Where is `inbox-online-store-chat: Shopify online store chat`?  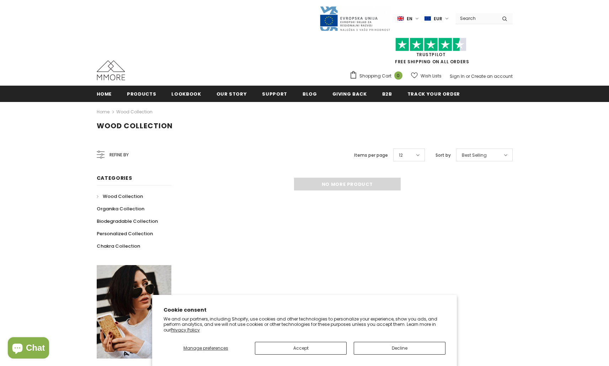 inbox-online-store-chat: Shopify online store chat is located at coordinates (28, 349).